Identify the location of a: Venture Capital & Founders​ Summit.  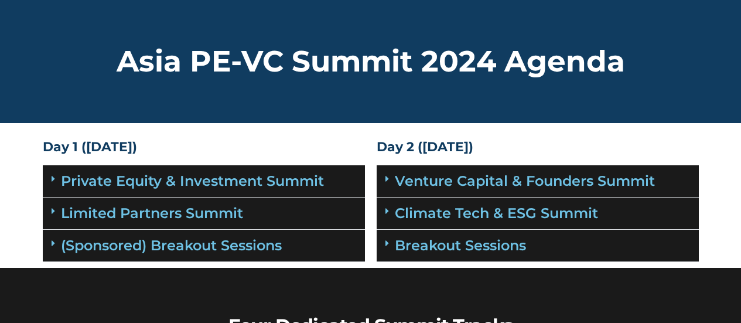
(525, 180).